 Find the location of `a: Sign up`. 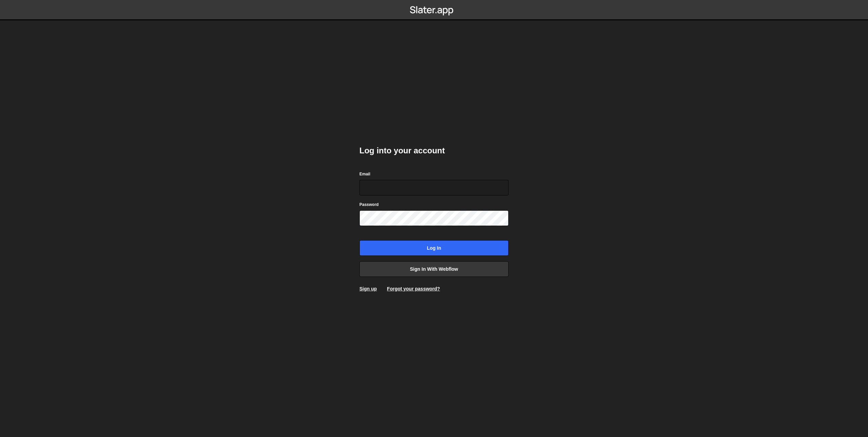

a: Sign up is located at coordinates (368, 289).